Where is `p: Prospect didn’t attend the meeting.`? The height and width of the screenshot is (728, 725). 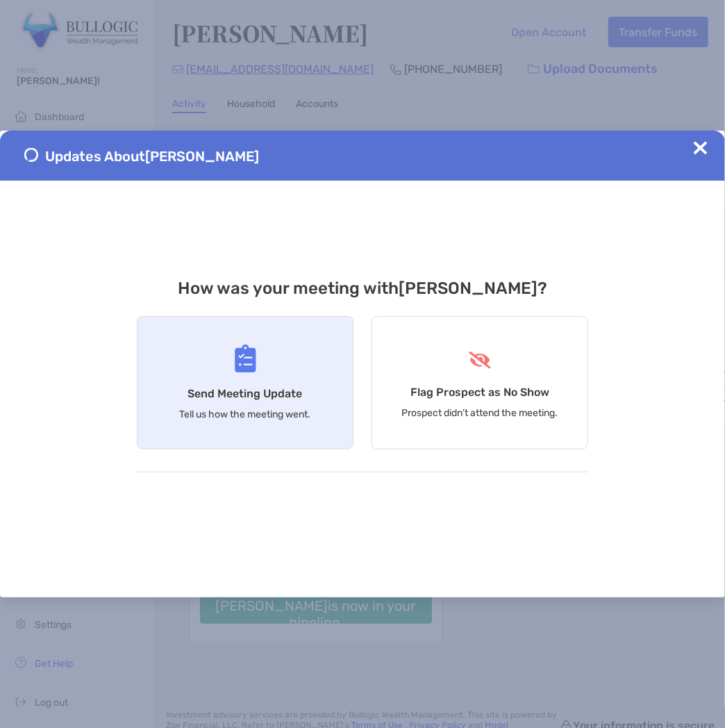 p: Prospect didn’t attend the meeting. is located at coordinates (480, 413).